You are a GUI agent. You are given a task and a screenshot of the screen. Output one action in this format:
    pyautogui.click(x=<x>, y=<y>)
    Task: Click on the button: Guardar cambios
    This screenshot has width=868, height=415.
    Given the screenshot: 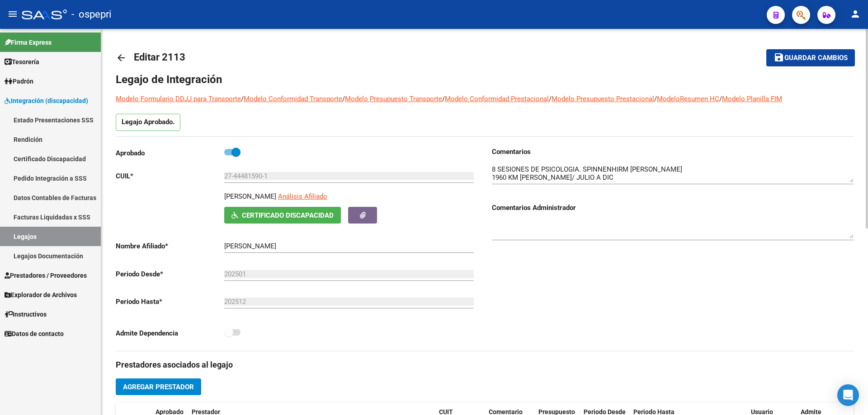 What is the action you would take?
    pyautogui.click(x=811, y=57)
    